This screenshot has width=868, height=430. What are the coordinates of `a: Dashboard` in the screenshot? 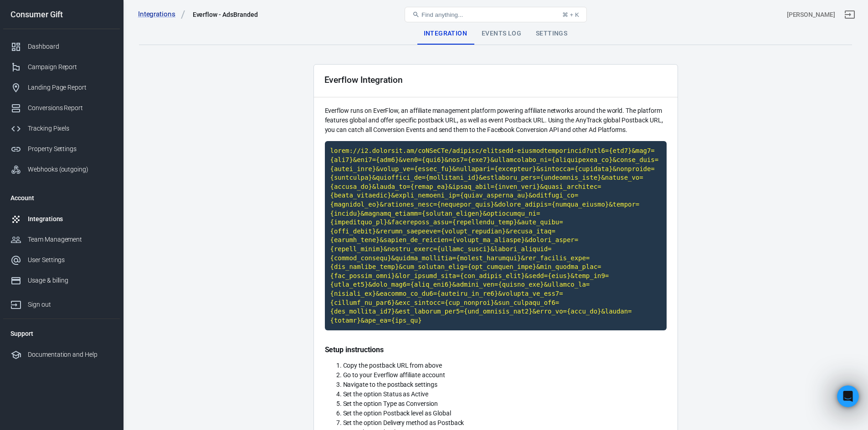 It's located at (61, 46).